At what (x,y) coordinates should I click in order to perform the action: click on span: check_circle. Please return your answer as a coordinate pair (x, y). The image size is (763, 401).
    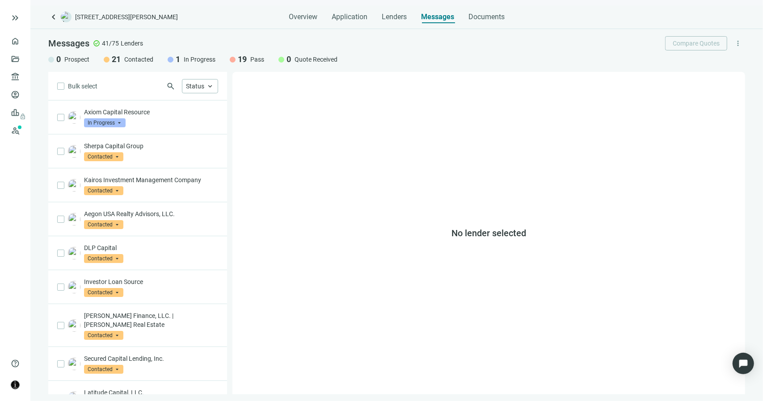
    Looking at the image, I should click on (97, 43).